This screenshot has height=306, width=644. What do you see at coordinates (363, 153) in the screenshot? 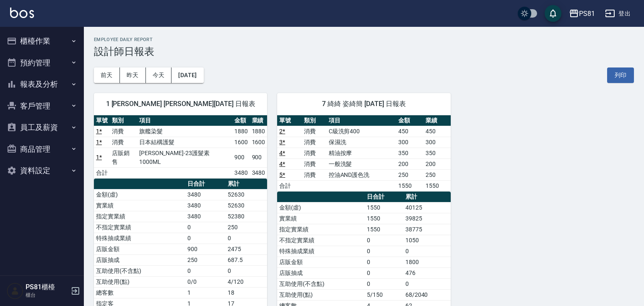
I see `table: a dense table` at bounding box center [363, 153].